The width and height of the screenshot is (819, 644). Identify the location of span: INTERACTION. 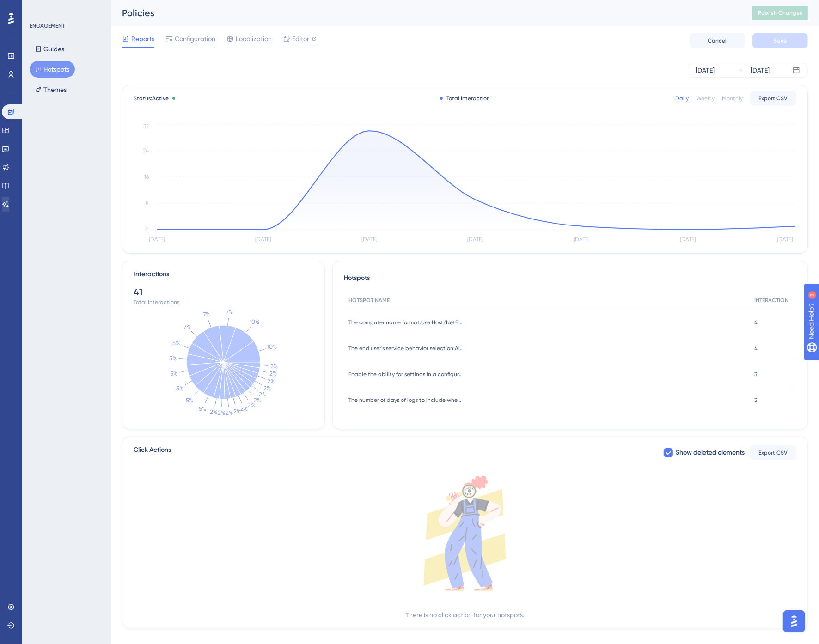
(771, 300).